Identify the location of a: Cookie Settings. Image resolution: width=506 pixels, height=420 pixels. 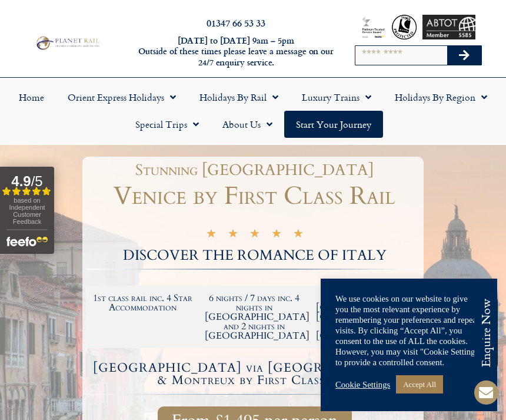
(362, 384).